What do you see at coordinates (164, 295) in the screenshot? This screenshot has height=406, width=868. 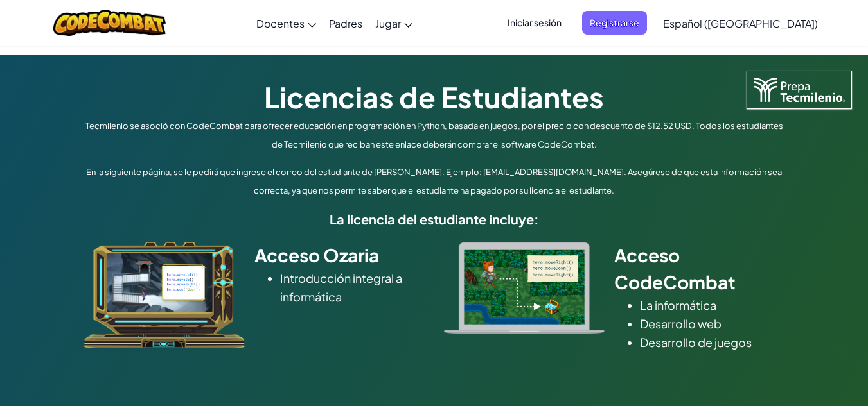 I see `img: ozaria_acodus.png` at bounding box center [164, 295].